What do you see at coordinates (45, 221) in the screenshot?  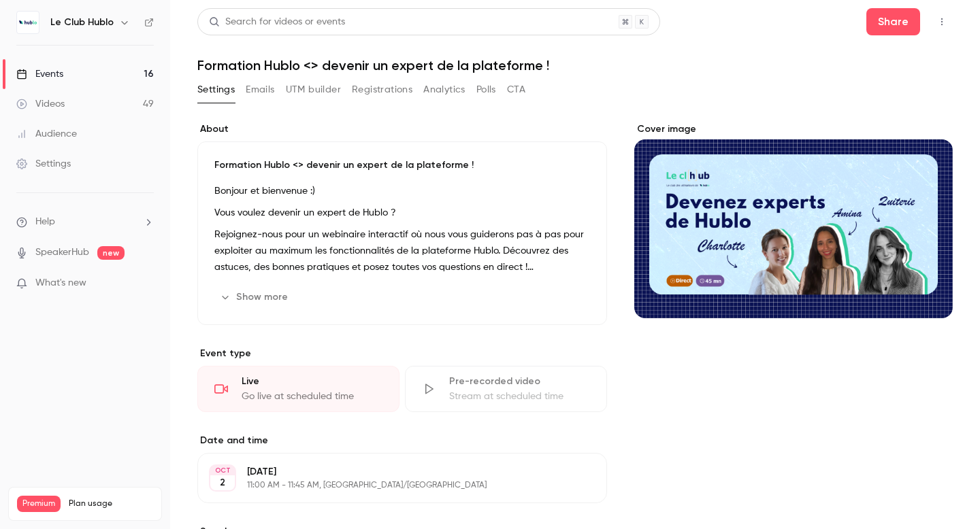 I see `span: Help` at bounding box center [45, 221].